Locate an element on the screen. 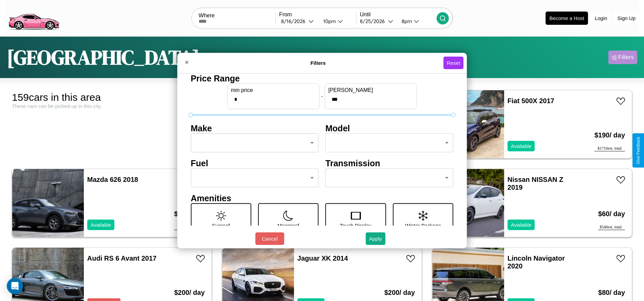 Image resolution: width=644 pixels, height=301 pixels. img: logo is located at coordinates (34, 17).